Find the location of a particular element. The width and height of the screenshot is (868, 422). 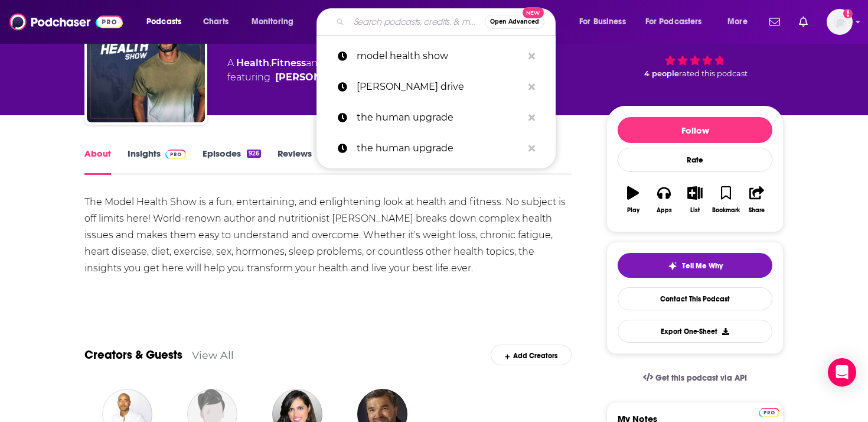

svg: Add a profile image is located at coordinates (848, 14).